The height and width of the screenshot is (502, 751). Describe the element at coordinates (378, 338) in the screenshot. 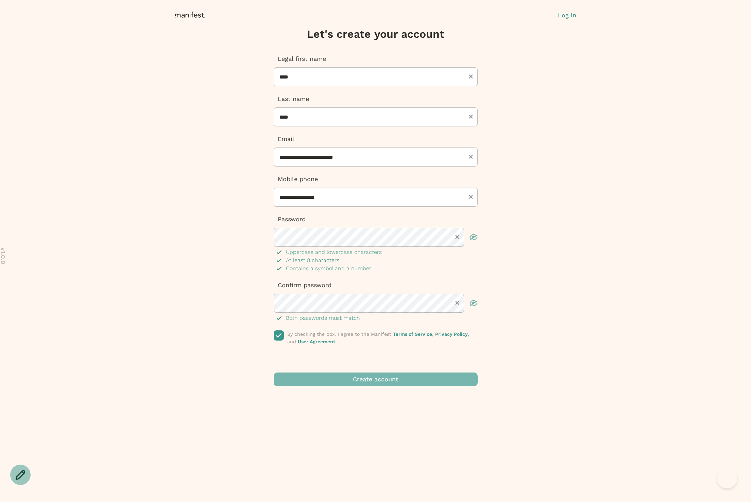

I see `span: By checking the box, I agree to the Manifest , , and` at that location.